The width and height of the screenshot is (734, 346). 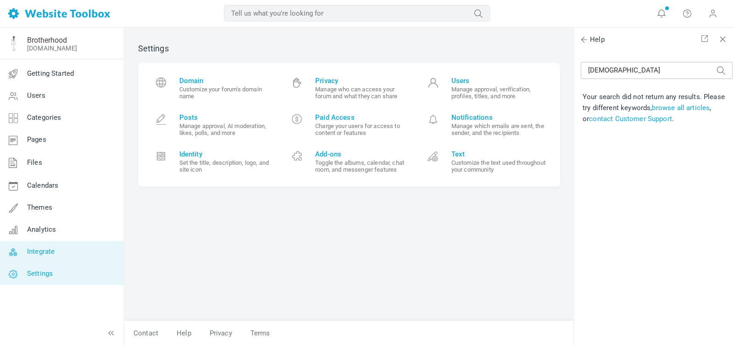 I want to click on span: Privacy, so click(x=363, y=81).